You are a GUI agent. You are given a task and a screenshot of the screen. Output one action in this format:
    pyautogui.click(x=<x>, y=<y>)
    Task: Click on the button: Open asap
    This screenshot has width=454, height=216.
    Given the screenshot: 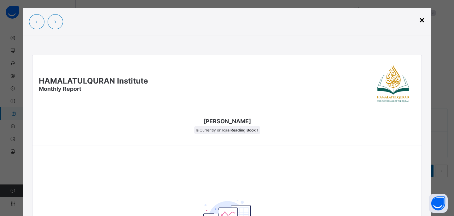 What is the action you would take?
    pyautogui.click(x=438, y=203)
    